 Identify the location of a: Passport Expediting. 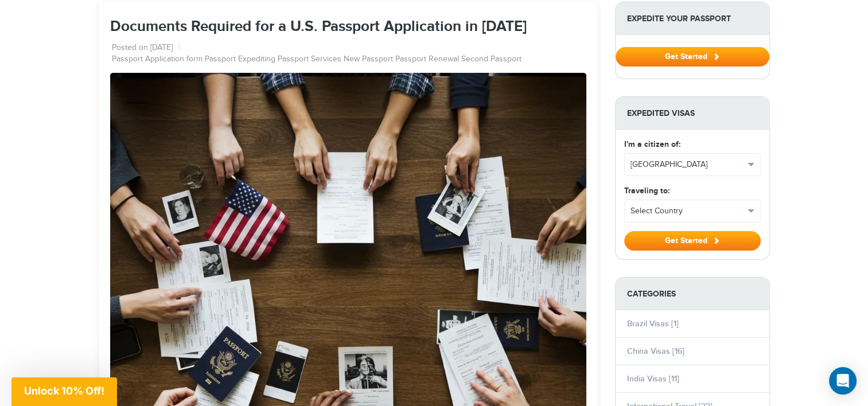
(240, 59).